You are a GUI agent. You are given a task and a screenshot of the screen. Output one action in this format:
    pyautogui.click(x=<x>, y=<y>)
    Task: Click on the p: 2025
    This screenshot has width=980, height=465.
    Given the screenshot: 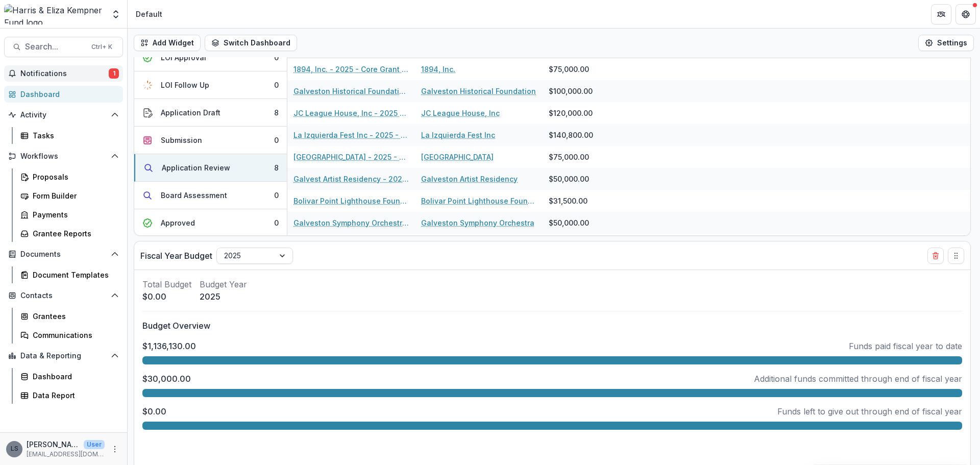 What is the action you would take?
    pyautogui.click(x=223, y=297)
    